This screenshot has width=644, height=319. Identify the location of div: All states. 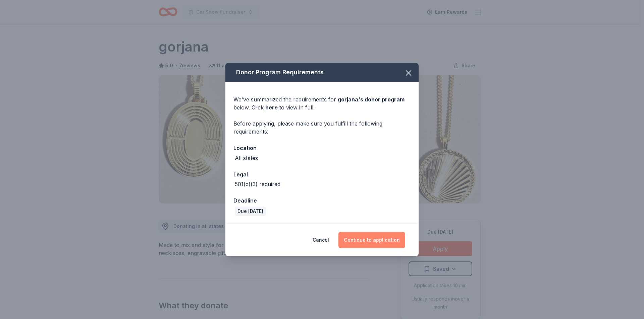
(246, 158).